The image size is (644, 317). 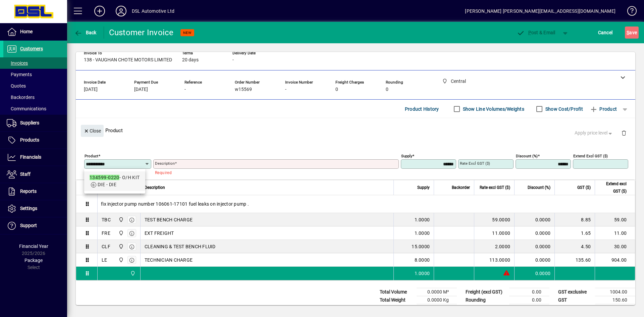 I want to click on div: 59.0000, so click(x=494, y=220).